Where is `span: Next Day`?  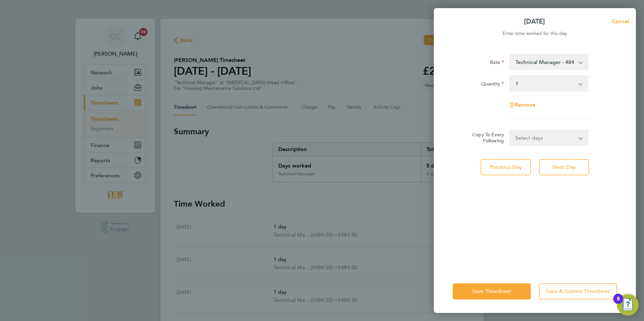
span: Next Day is located at coordinates (564, 167).